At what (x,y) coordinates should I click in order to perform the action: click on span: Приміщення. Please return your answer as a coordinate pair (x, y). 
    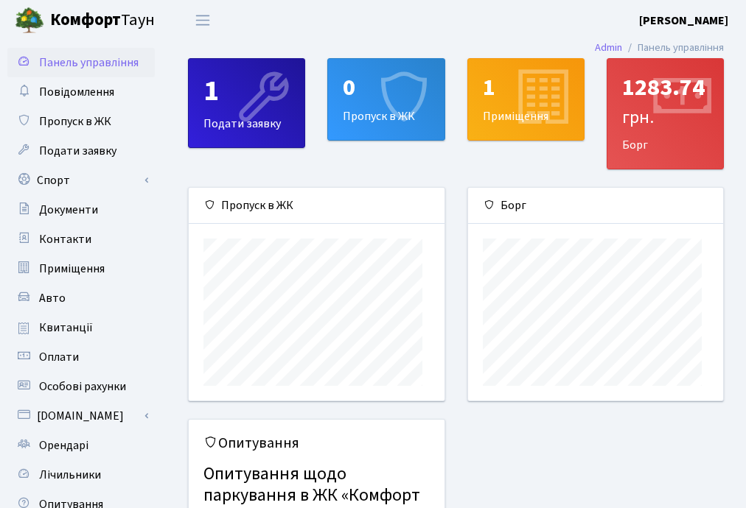
    Looking at the image, I should click on (71, 269).